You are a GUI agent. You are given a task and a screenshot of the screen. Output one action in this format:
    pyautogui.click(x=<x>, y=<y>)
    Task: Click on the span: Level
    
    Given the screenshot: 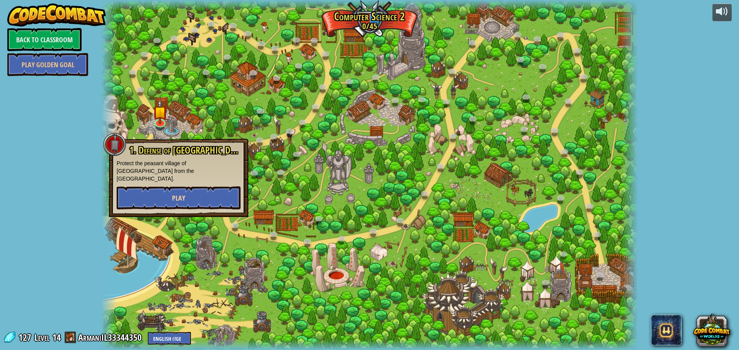 What is the action you would take?
    pyautogui.click(x=42, y=338)
    